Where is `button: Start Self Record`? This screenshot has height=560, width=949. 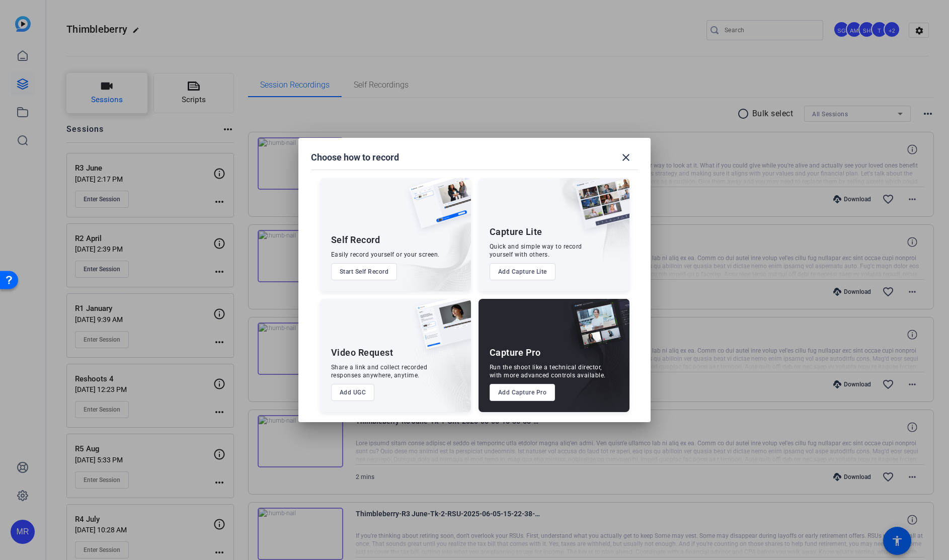 button: Start Self Record is located at coordinates (365, 271).